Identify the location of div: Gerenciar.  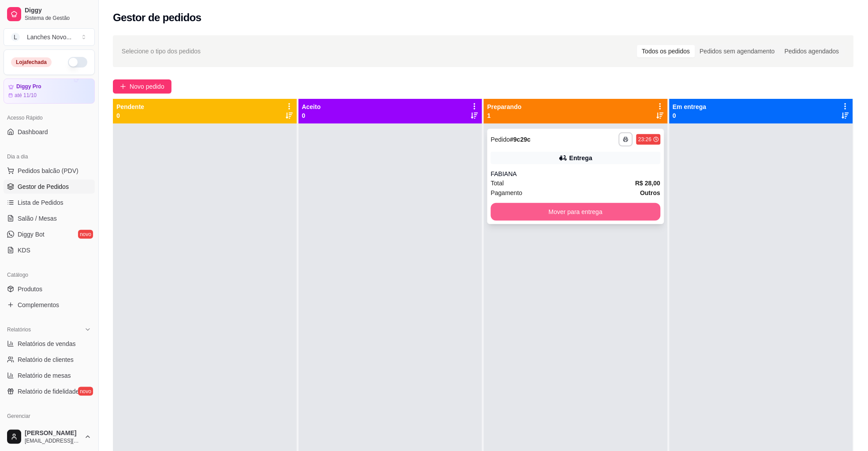
(49, 416).